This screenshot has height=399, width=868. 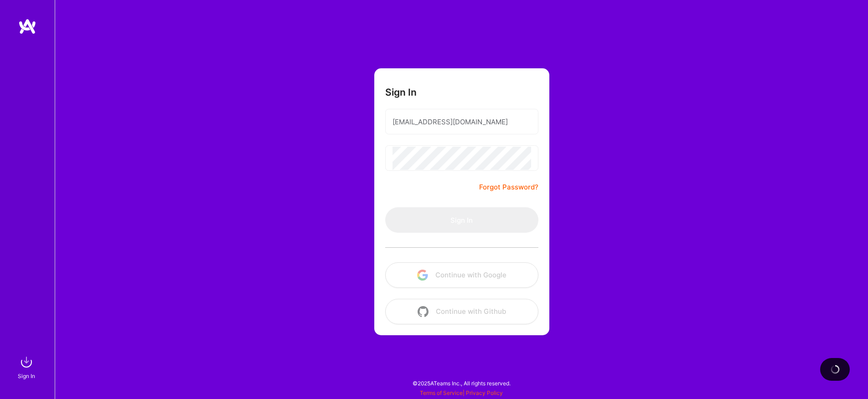 I want to click on a: Terms of Service, so click(x=441, y=393).